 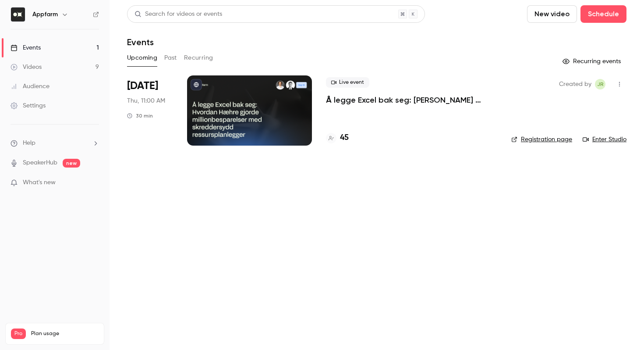 What do you see at coordinates (142, 58) in the screenshot?
I see `button: Upcoming` at bounding box center [142, 58].